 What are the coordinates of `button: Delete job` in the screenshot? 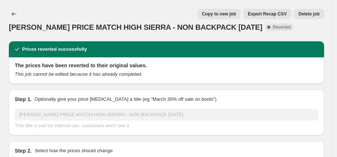 It's located at (309, 14).